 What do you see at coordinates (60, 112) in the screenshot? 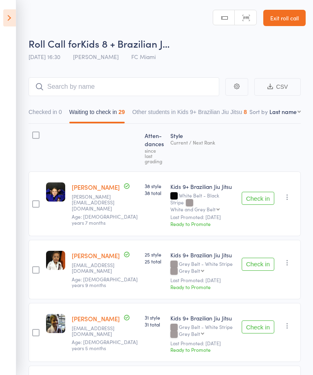
I see `div: 0` at bounding box center [60, 112].